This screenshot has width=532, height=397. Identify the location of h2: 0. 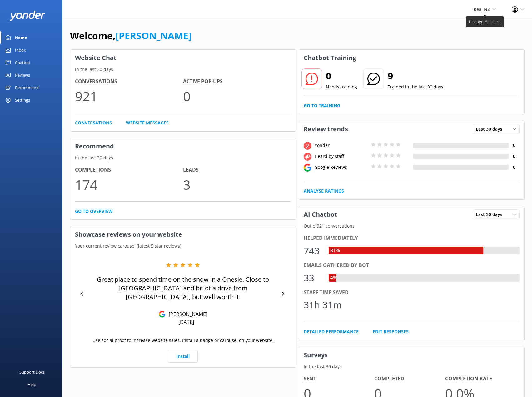
(342, 76).